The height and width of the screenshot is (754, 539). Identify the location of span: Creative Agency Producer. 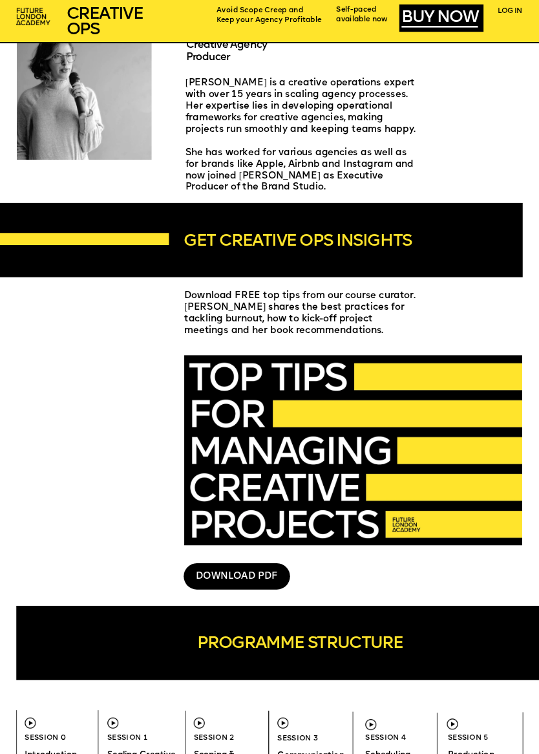
(228, 51).